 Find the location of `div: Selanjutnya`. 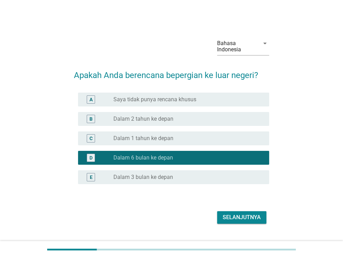

div: Selanjutnya is located at coordinates (242, 218).